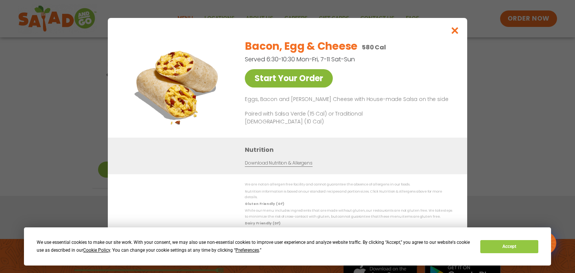 The width and height of the screenshot is (575, 273). Describe the element at coordinates (264, 204) in the screenshot. I see `strong: Gluten Friendly (GF)` at that location.